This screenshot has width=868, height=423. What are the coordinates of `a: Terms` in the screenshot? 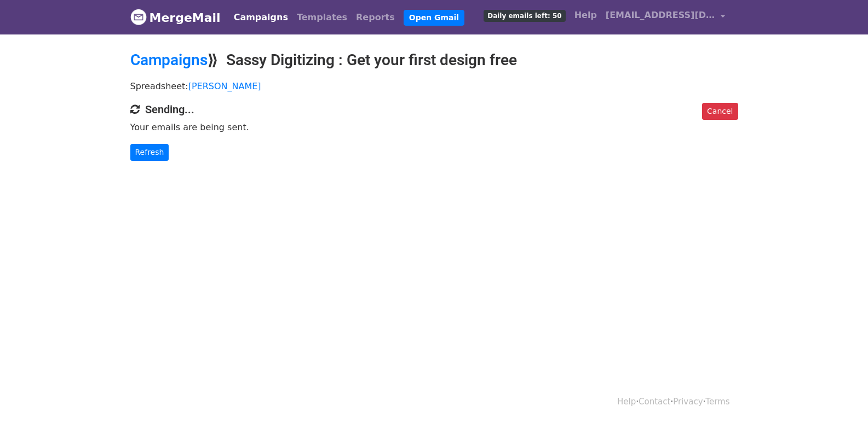 It's located at (717, 402).